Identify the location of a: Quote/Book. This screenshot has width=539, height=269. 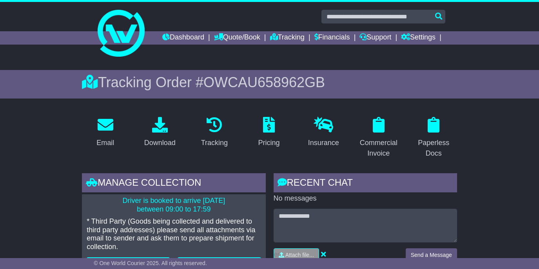
(237, 38).